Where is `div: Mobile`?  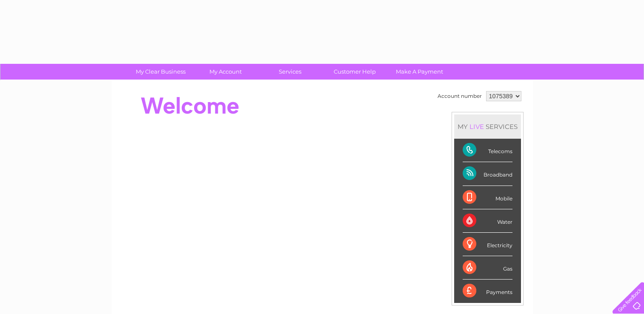 div: Mobile is located at coordinates (487, 197).